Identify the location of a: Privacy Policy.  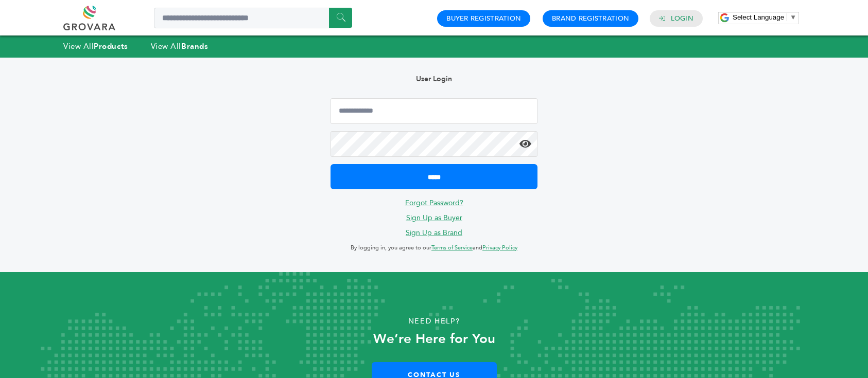
(499, 247).